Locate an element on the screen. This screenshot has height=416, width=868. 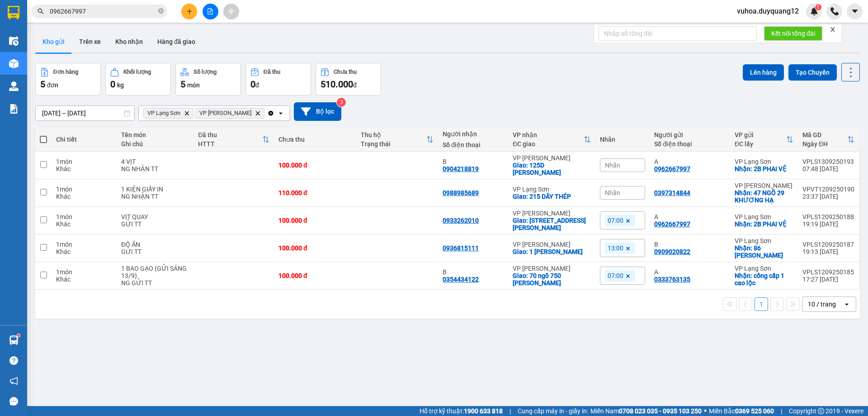
span: 0 is located at coordinates (112, 84).